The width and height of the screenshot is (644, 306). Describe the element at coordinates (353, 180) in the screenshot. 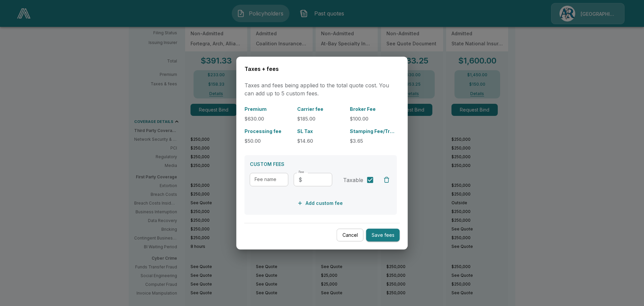

I see `span: Taxable` at that location.